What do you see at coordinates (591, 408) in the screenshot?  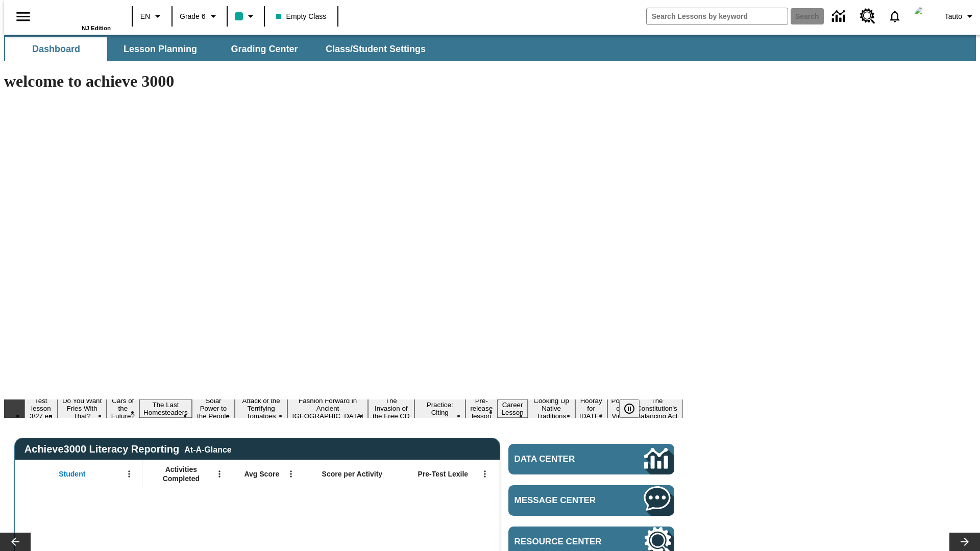 I see `button: Slide 13 Hooray for Constitution Day!` at bounding box center [591, 408].